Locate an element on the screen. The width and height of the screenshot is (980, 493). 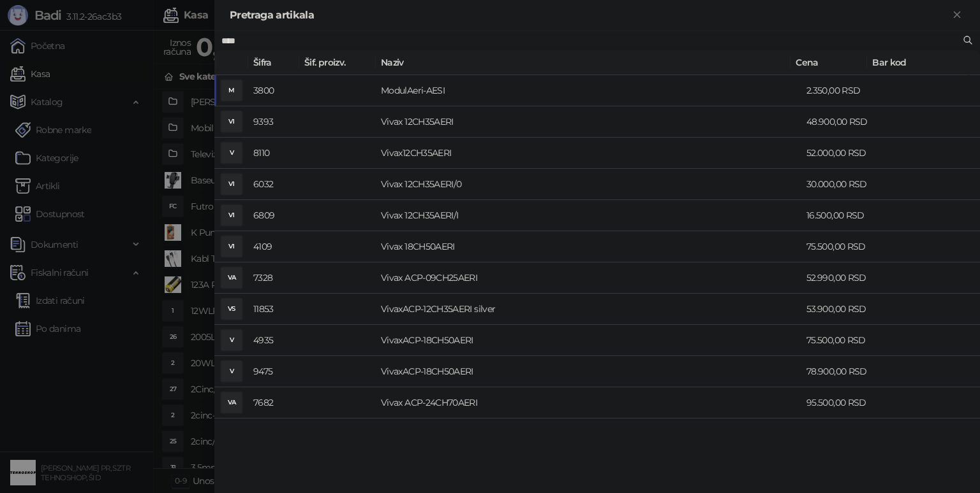
div: M is located at coordinates (232, 91).